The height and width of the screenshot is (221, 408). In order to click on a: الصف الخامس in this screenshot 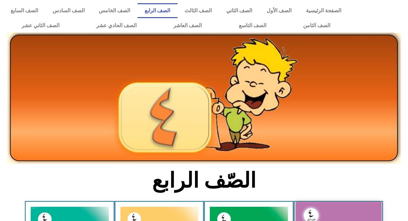, I will do `click(115, 11)`.